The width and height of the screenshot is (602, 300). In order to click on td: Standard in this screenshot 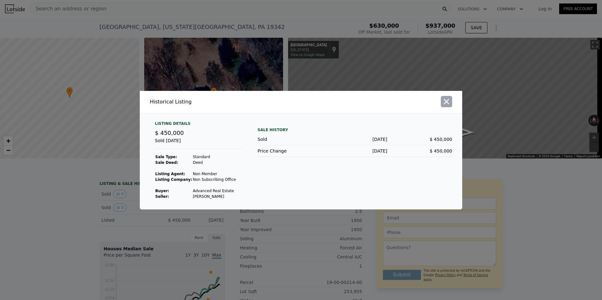, I will do `click(214, 157)`.